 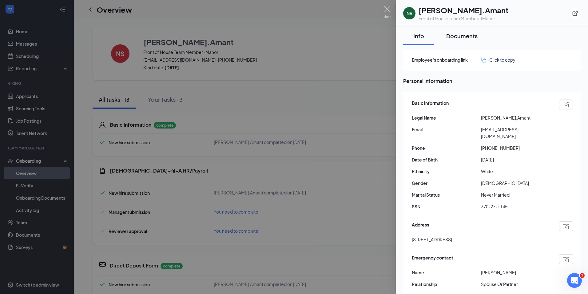 What do you see at coordinates (516, 194) in the screenshot?
I see `span: Never Married` at bounding box center [516, 194].